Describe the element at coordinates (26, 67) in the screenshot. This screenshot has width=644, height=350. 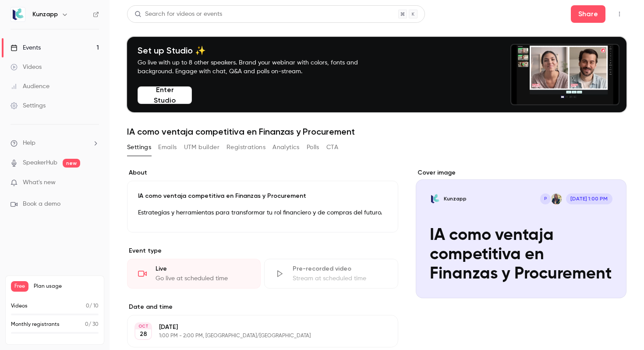
I see `div: Videos` at that location.